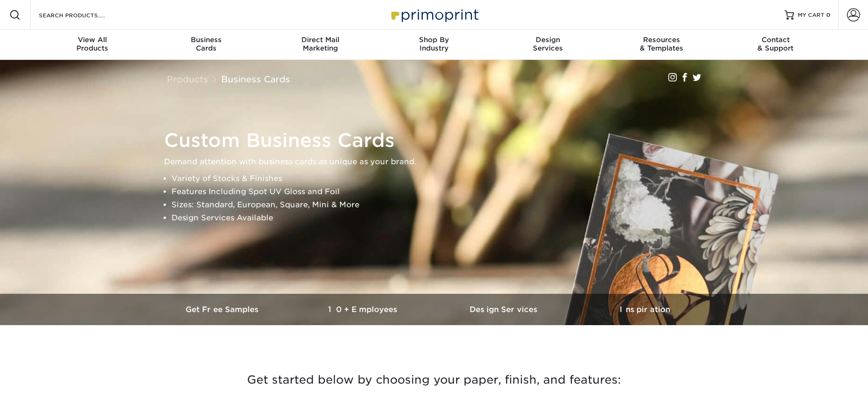 Image resolution: width=868 pixels, height=407 pixels. What do you see at coordinates (83, 15) in the screenshot?
I see `input: SEARCH PRODUCTS.....` at bounding box center [83, 15].